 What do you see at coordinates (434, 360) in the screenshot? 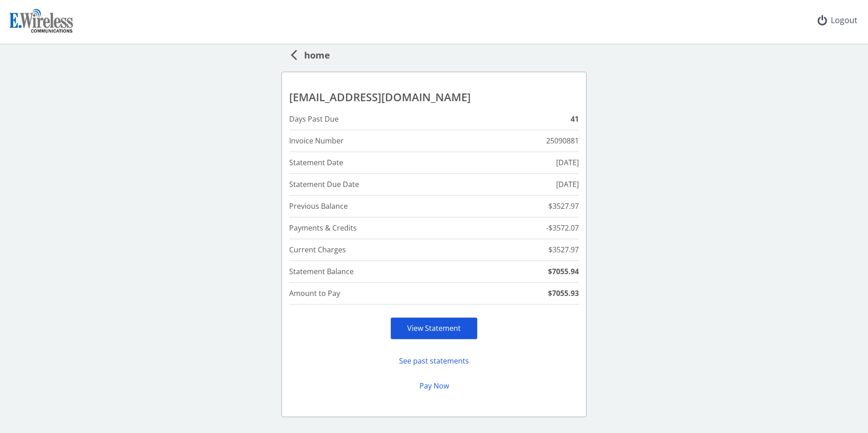
I see `button: See past statements` at bounding box center [434, 360].